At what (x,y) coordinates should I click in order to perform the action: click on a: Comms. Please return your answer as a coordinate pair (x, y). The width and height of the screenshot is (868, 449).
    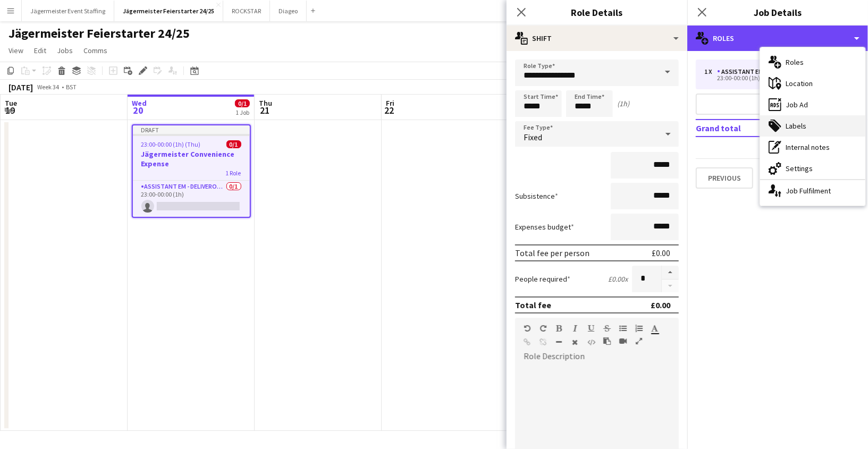
    Looking at the image, I should click on (95, 51).